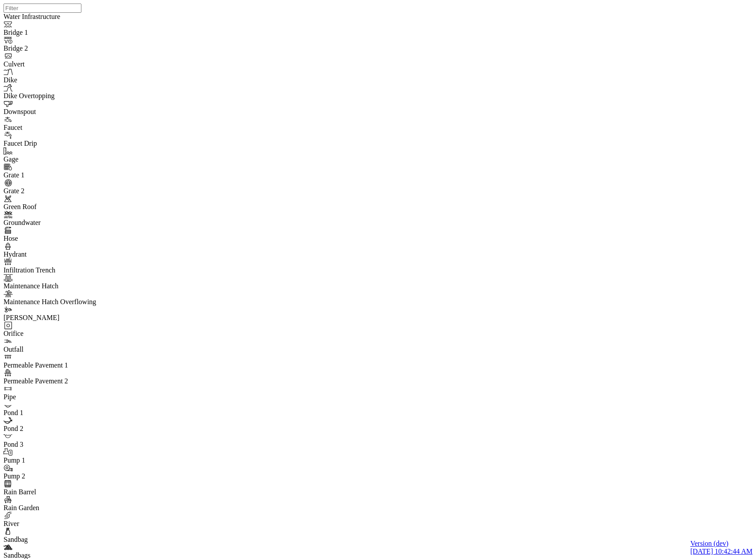 The width and height of the screenshot is (756, 559). Describe the element at coordinates (63, 48) in the screenshot. I see `div: Bridge 2` at that location.